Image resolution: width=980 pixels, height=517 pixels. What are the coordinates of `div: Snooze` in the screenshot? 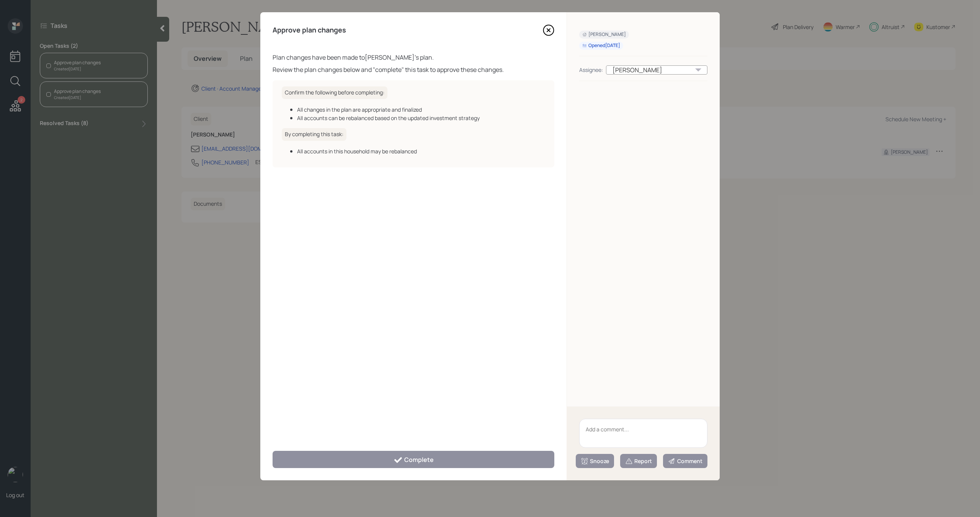 It's located at (595, 461).